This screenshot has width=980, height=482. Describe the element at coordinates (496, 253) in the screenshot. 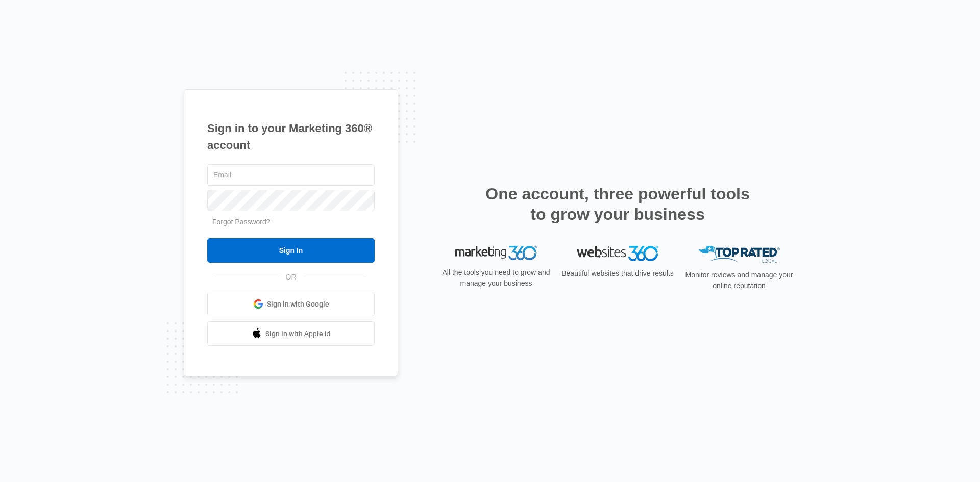

I see `img: Marketing 360` at that location.